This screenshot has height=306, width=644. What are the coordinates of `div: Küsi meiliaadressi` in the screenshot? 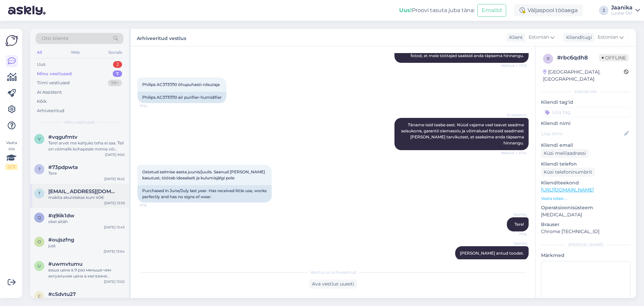 It's located at (565, 153).